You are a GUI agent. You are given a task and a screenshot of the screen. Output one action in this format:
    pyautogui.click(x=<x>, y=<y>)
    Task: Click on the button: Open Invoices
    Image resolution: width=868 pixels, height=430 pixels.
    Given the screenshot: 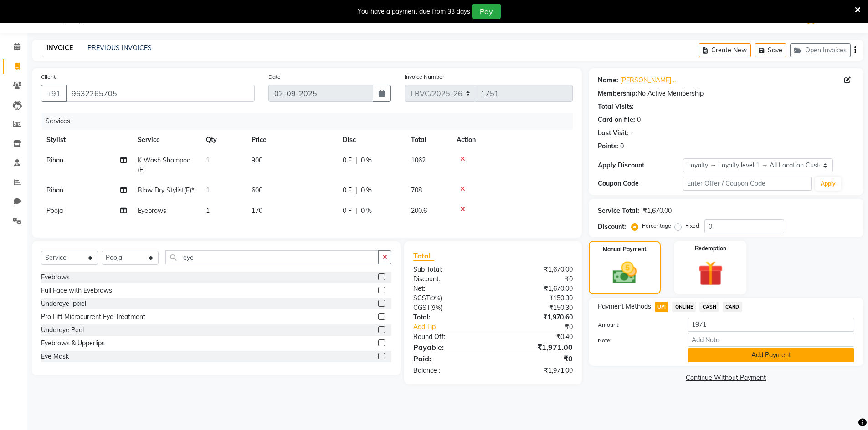 What is the action you would take?
    pyautogui.click(x=820, y=50)
    